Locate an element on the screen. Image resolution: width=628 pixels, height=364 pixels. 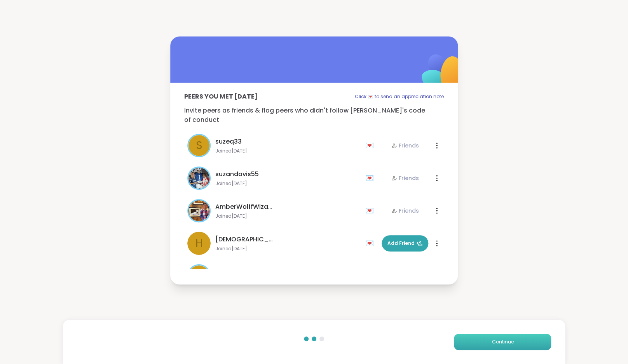
span: suzeq33 is located at coordinates (229, 142).